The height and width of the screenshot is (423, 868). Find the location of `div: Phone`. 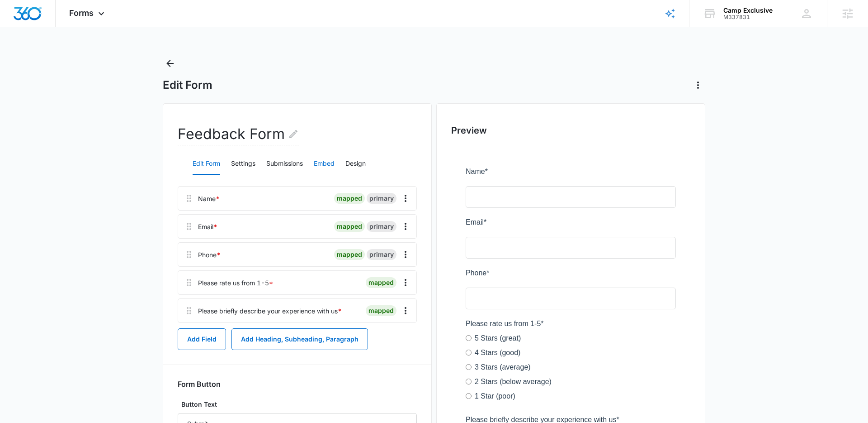

div: Phone is located at coordinates (209, 255).